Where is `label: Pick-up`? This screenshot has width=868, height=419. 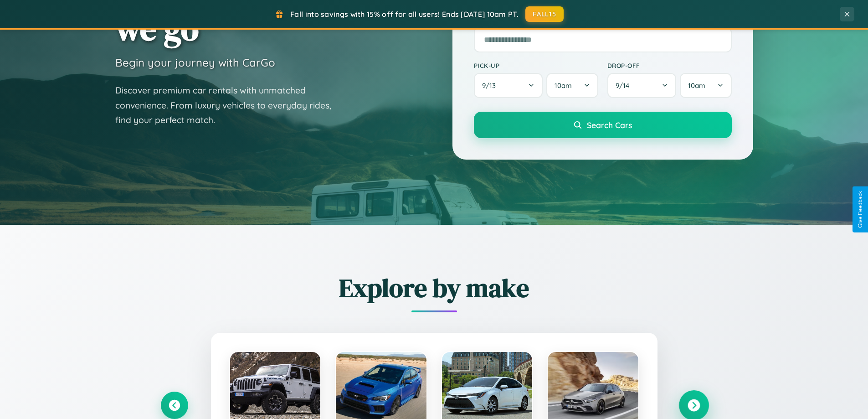 label: Pick-up is located at coordinates (536, 65).